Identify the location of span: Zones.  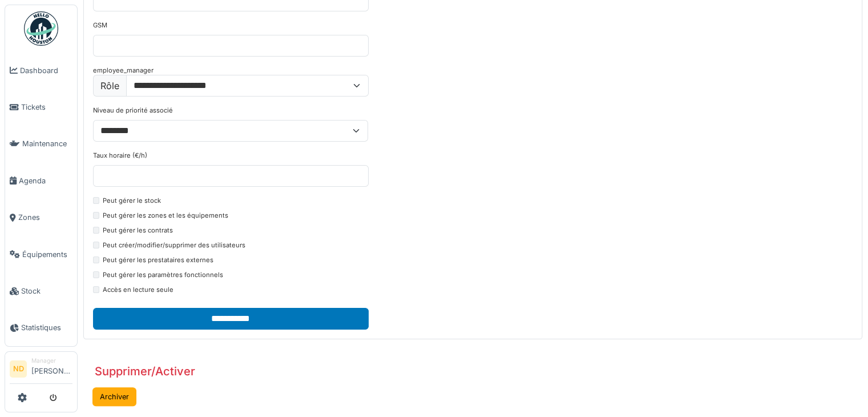
(45, 217).